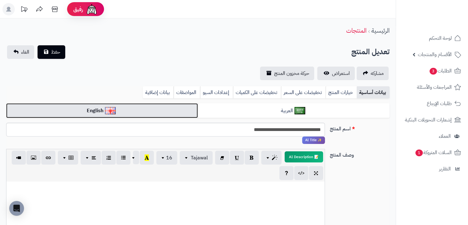 The width and height of the screenshot is (468, 225). Describe the element at coordinates (102, 111) in the screenshot. I see `a: English` at that location.